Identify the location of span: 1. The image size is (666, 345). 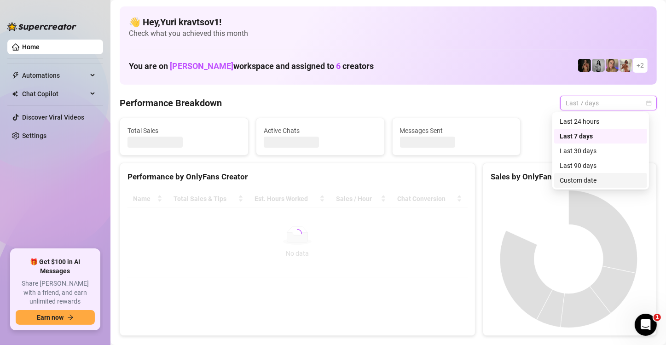
(657, 318).